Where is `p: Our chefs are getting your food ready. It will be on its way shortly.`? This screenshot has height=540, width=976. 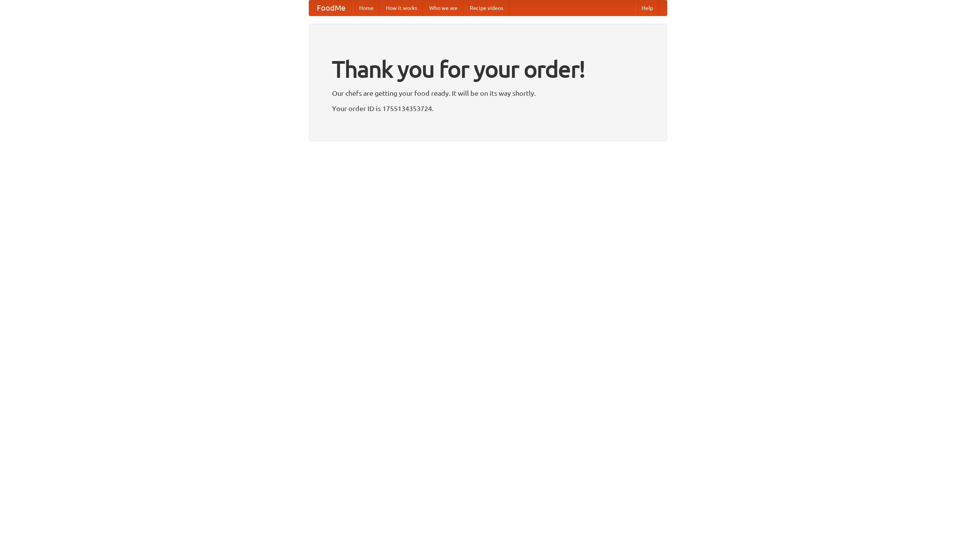 p: Our chefs are getting your food ready. It will be on its way shortly. is located at coordinates (488, 93).